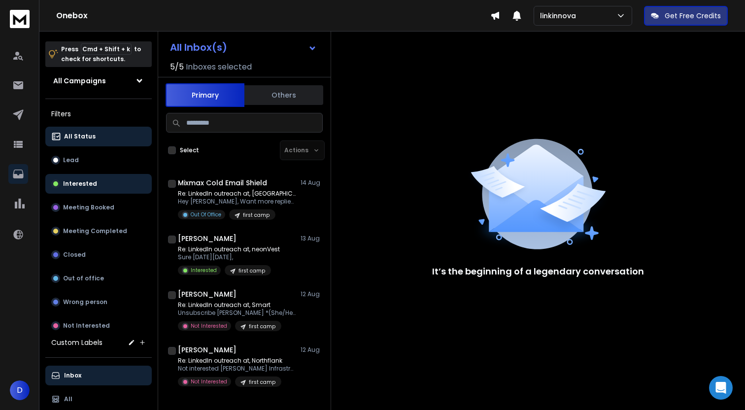  What do you see at coordinates (205, 95) in the screenshot?
I see `button: Primary` at bounding box center [205, 95].